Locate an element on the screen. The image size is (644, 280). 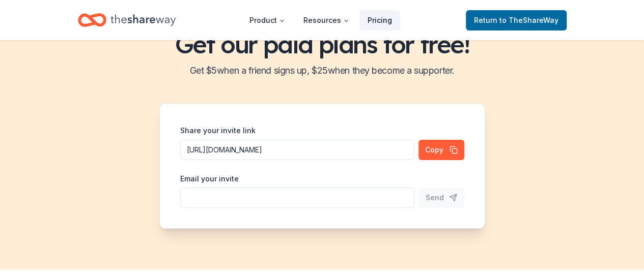
button: Copy is located at coordinates (441, 150).